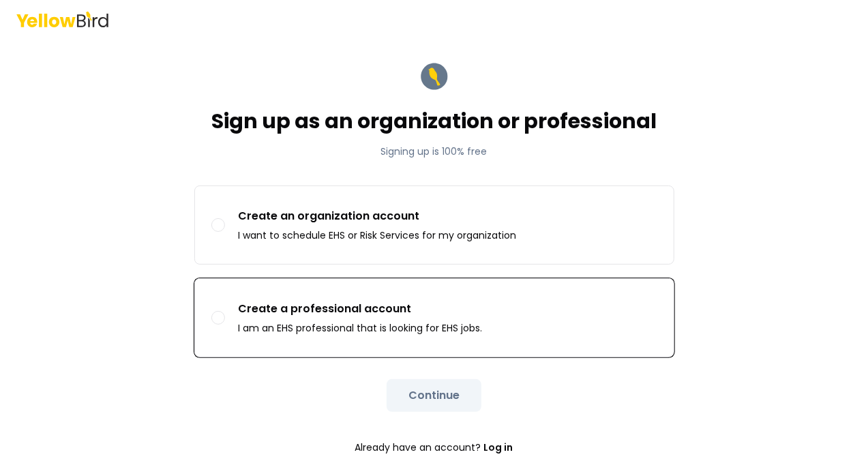 The height and width of the screenshot is (476, 868). I want to click on p: I want to schedule EHS or Risk Services for my organization, so click(377, 236).